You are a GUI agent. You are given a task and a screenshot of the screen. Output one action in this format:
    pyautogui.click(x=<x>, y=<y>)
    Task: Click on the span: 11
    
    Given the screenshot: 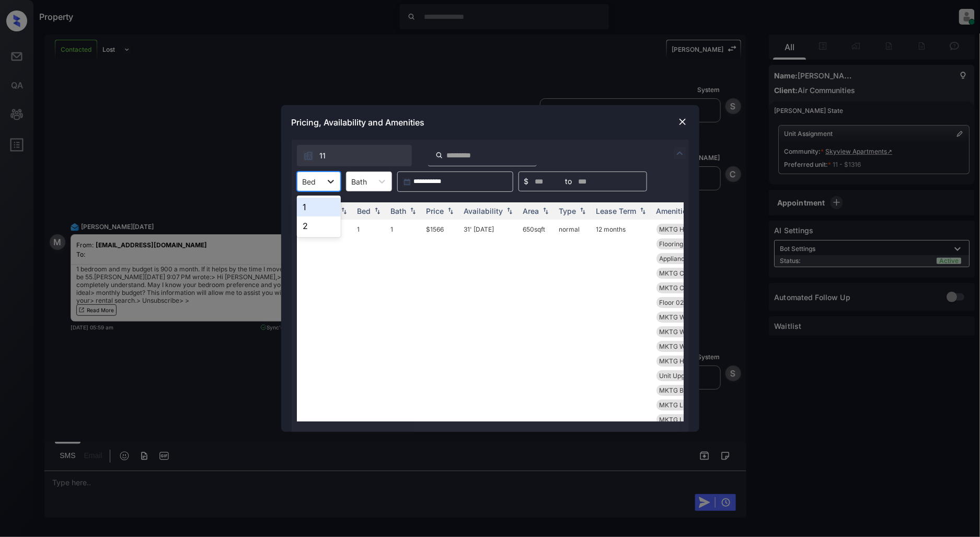 What is the action you would take?
    pyautogui.click(x=323, y=156)
    